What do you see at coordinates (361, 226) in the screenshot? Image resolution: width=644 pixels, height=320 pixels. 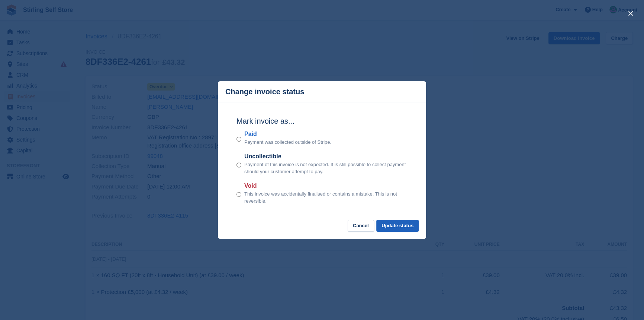 I see `button: Cancel` at bounding box center [361, 226].